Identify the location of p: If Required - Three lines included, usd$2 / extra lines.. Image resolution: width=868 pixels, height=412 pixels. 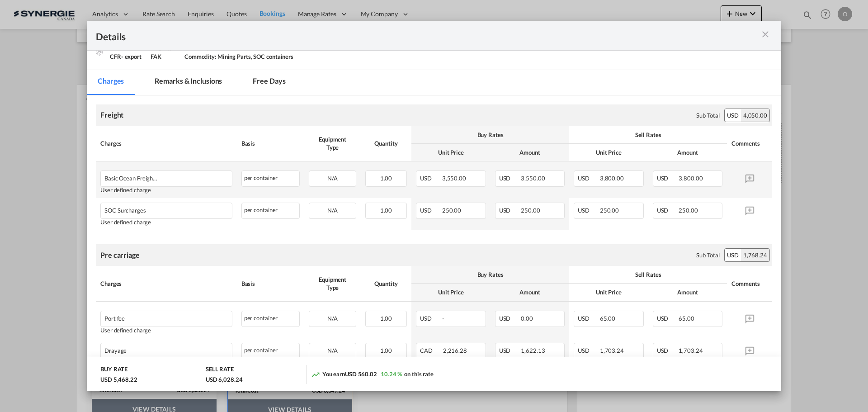
(338, 43).